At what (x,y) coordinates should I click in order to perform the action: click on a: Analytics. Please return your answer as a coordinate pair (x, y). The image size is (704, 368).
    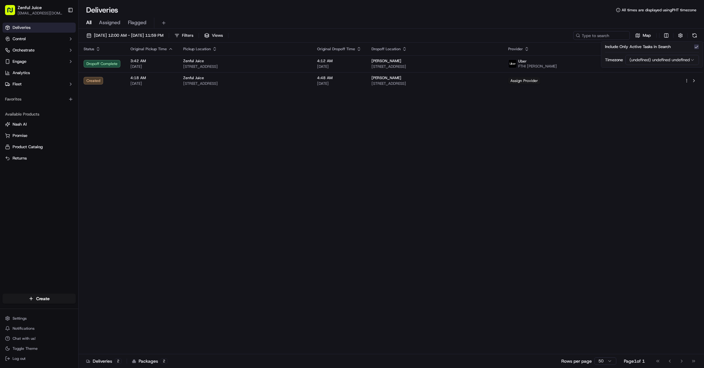
    Looking at the image, I should click on (39, 73).